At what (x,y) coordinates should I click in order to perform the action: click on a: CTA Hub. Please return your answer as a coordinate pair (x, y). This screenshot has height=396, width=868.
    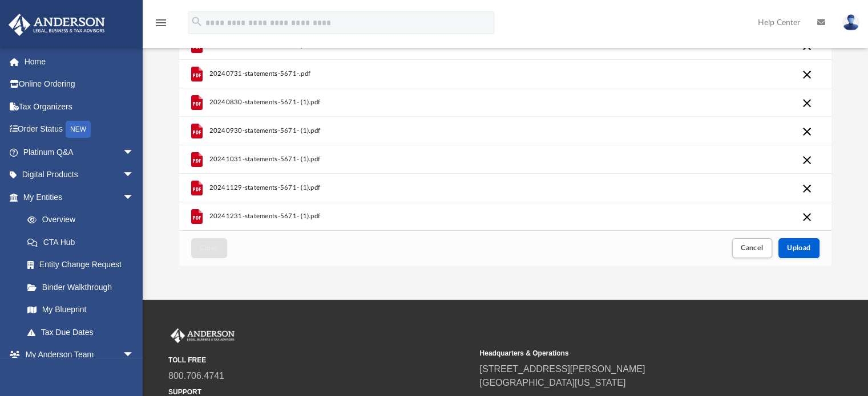
    Looking at the image, I should click on (83, 242).